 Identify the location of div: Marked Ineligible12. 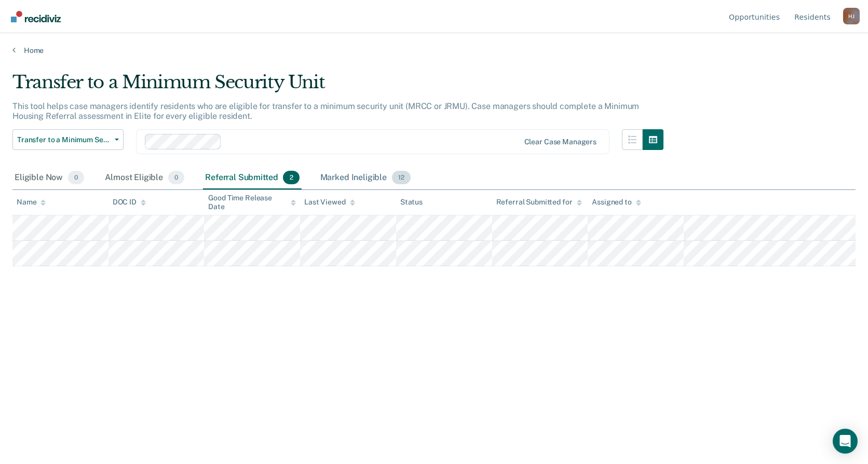
(366, 178).